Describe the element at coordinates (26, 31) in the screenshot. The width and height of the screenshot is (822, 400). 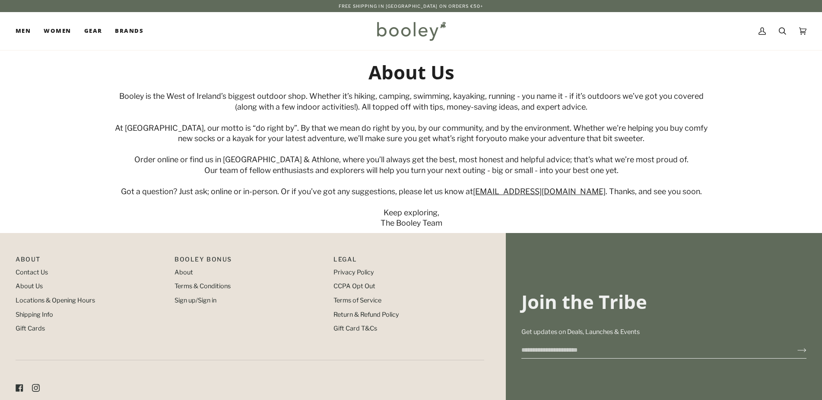
I see `a: Men` at that location.